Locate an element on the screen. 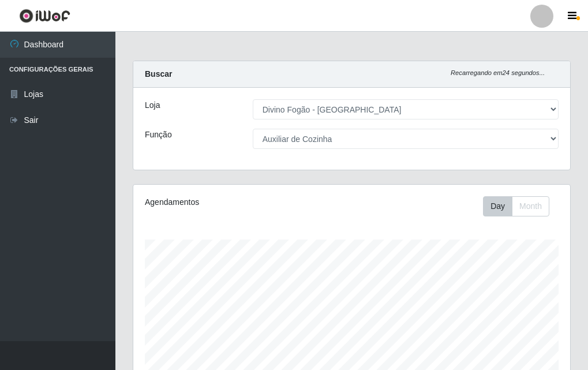  div: Toolbar with button groups is located at coordinates (521, 206).